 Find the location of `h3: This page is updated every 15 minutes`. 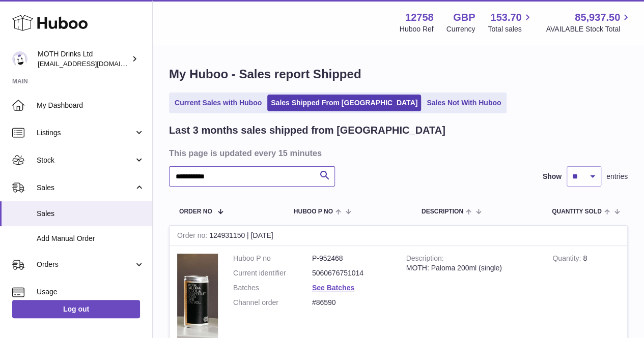

h3: This page is updated every 15 minutes is located at coordinates (397, 153).